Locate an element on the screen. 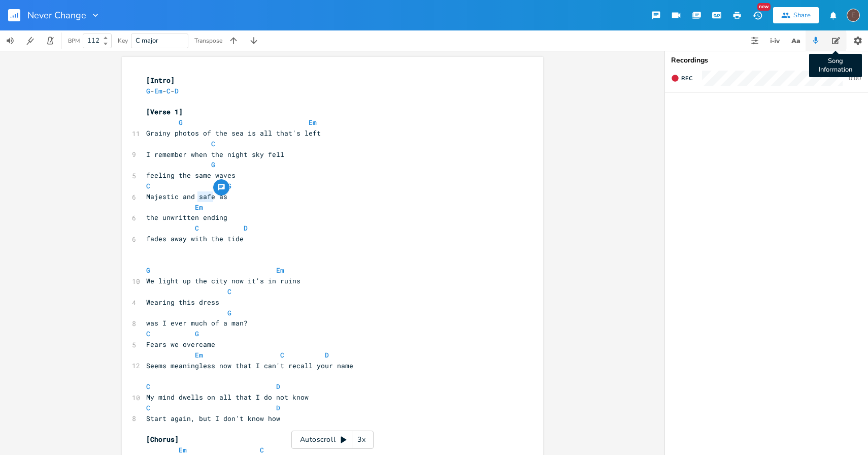  span: Seems meaningless now that I can't recall your name is located at coordinates (250, 366).